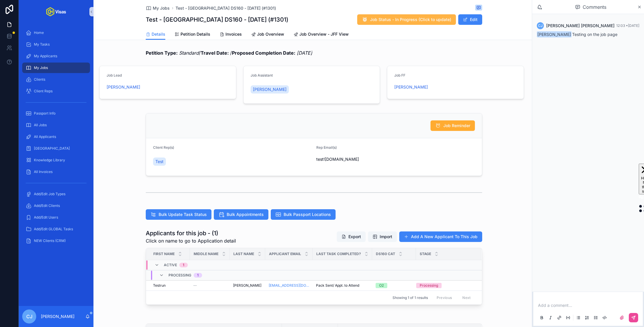 The width and height of the screenshot is (644, 327). Describe the element at coordinates (56, 194) in the screenshot. I see `a: Add/Edit Job Types` at that location.